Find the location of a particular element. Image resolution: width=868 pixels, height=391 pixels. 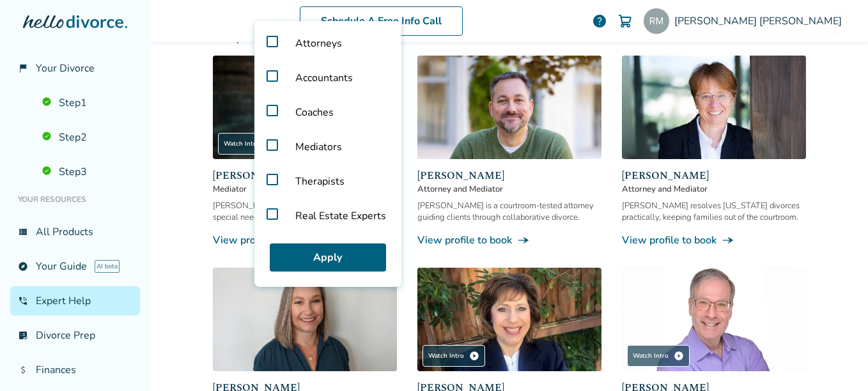

img: Neil Forester is located at coordinates (510, 107).